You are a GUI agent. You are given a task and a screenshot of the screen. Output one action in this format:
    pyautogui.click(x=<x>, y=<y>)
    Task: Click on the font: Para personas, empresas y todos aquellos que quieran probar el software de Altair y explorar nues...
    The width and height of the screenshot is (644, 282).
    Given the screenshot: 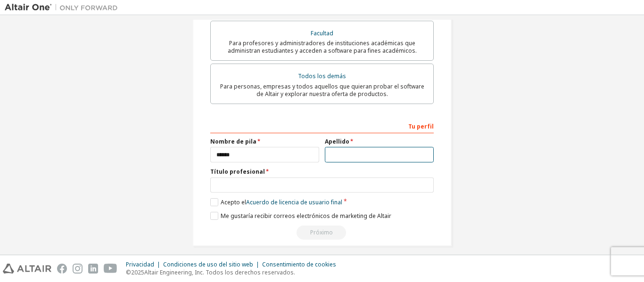 What is the action you would take?
    pyautogui.click(x=322, y=90)
    